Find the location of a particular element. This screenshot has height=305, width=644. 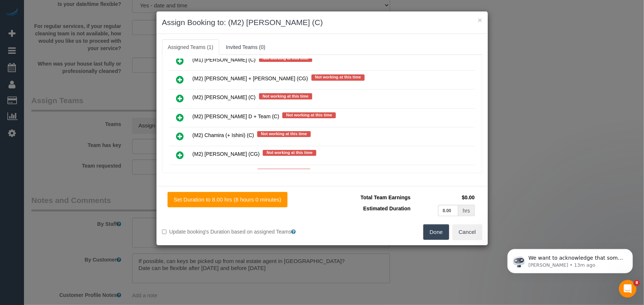

button: Done is located at coordinates (436, 232).